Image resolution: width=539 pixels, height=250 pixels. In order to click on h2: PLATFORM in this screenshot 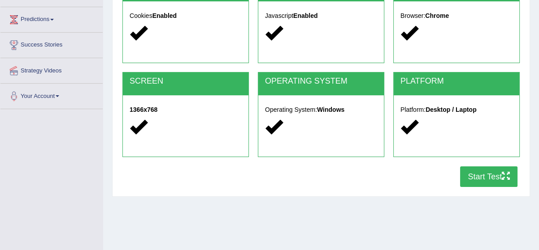, I will do `click(456, 82)`.